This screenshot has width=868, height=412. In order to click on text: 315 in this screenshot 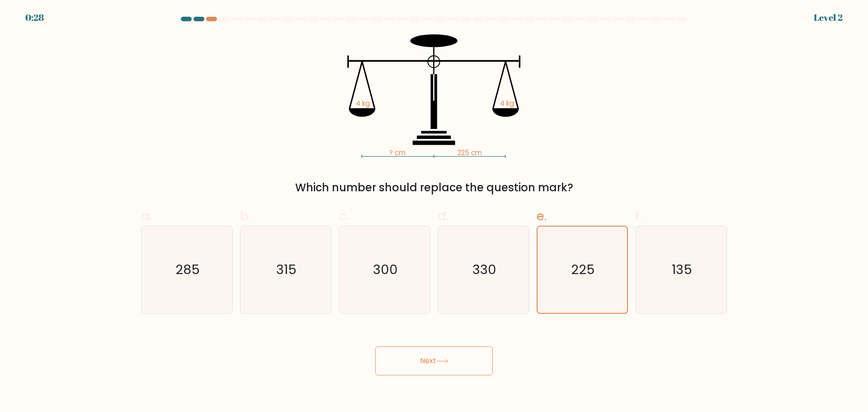, I will do `click(286, 270)`.